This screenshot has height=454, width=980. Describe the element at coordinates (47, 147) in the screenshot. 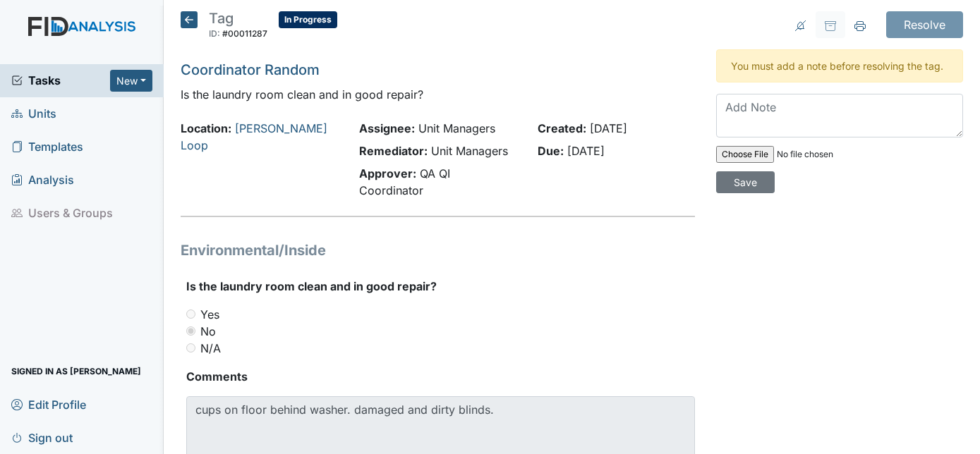

I see `span: Templates` at that location.